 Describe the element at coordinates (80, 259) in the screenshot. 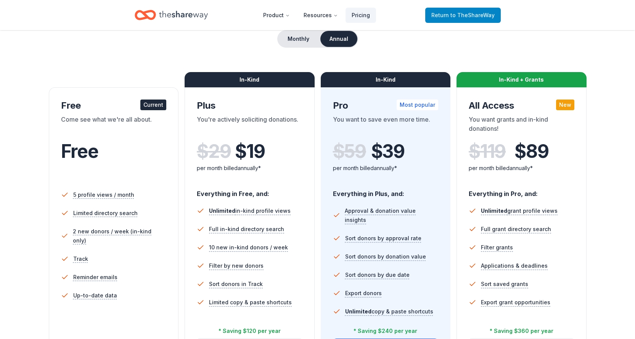

I see `span: Track` at that location.